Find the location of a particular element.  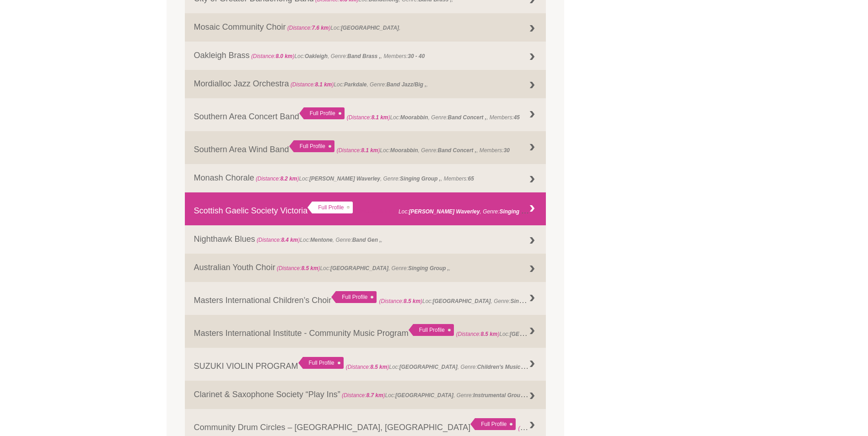

a: Oakleigh Brass (Distance:8.0 km)Loc:Oakleigh, Genre:Band Brass ,, Members:30 - 40 is located at coordinates (365, 56).